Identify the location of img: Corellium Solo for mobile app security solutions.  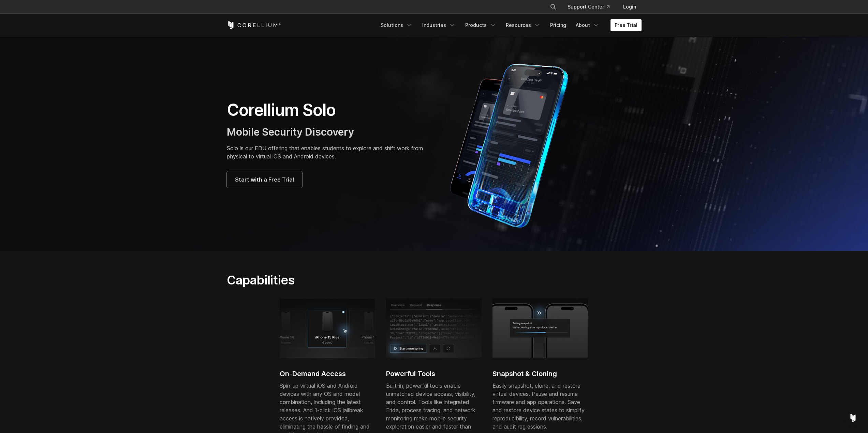
(514, 143).